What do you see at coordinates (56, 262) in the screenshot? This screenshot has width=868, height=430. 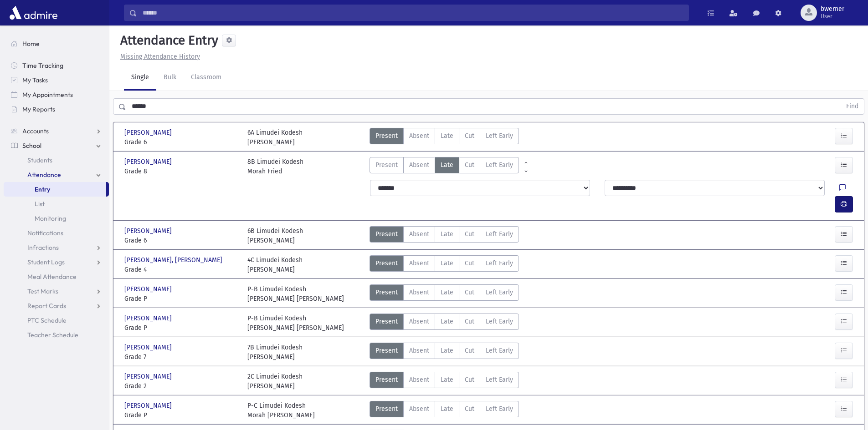 I see `a: Student Logs` at bounding box center [56, 262].